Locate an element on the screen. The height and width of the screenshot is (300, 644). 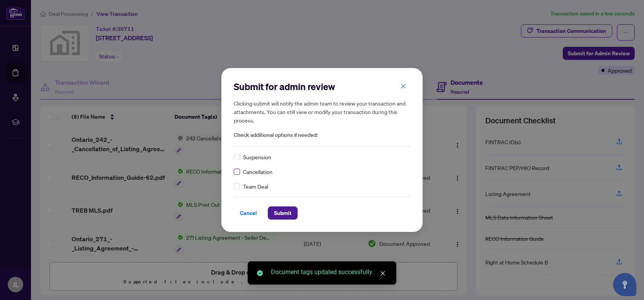
button: Cancel is located at coordinates (248, 213).